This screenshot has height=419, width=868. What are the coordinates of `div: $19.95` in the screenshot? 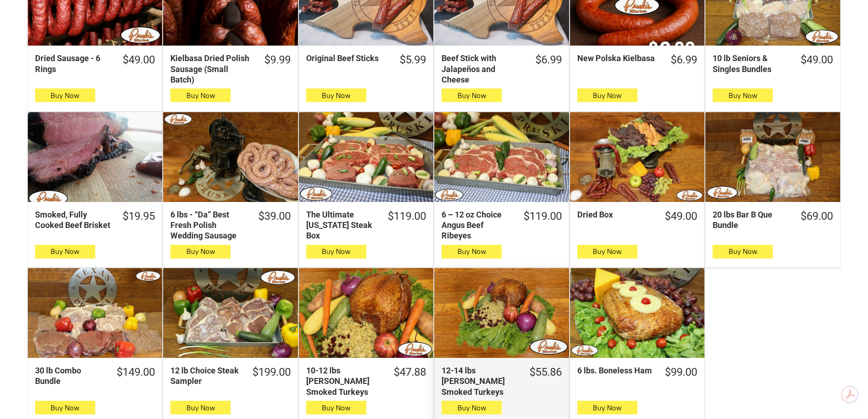 It's located at (139, 216).